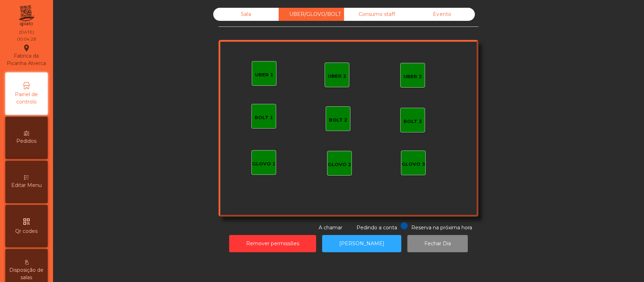  What do you see at coordinates (27, 98) in the screenshot?
I see `span: Painel de controlo` at bounding box center [27, 98].